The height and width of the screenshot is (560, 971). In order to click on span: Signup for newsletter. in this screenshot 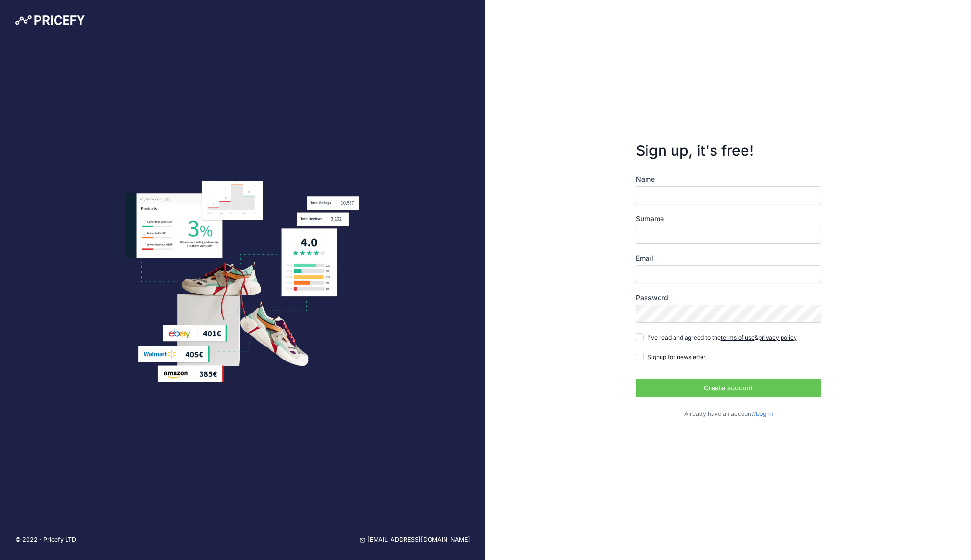, I will do `click(677, 357)`.